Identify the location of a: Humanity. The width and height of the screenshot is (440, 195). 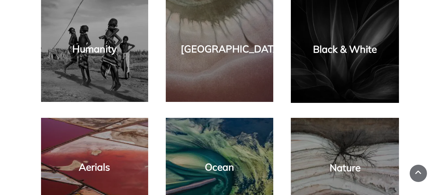
(94, 49).